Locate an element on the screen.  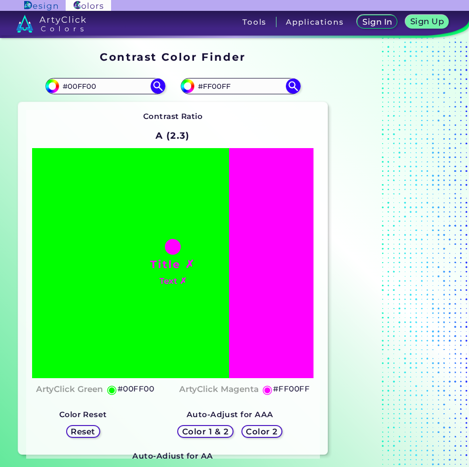
h3: Applications is located at coordinates (314, 22).